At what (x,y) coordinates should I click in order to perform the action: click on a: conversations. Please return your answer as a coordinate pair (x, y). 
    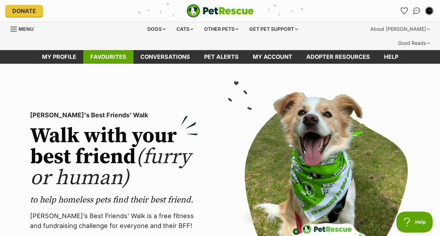
    Looking at the image, I should click on (165, 57).